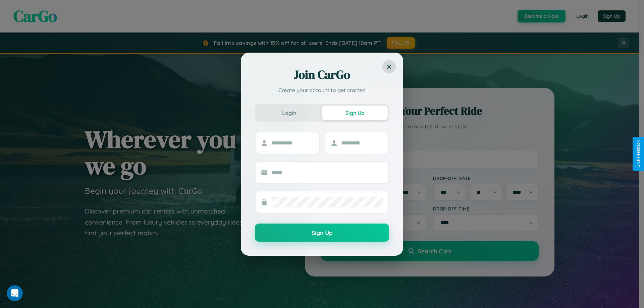 This screenshot has width=644, height=308. I want to click on div: Give Feedback, so click(638, 154).